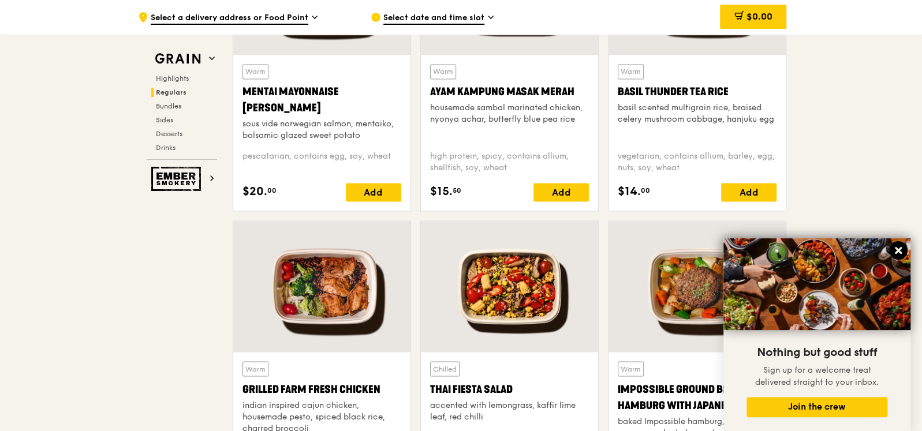 This screenshot has width=922, height=431. Describe the element at coordinates (171, 92) in the screenshot. I see `span: Regulars` at that location.